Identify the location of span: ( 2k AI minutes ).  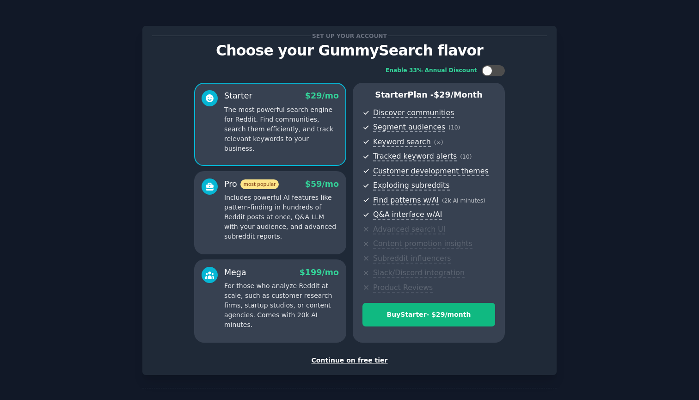
(464, 201).